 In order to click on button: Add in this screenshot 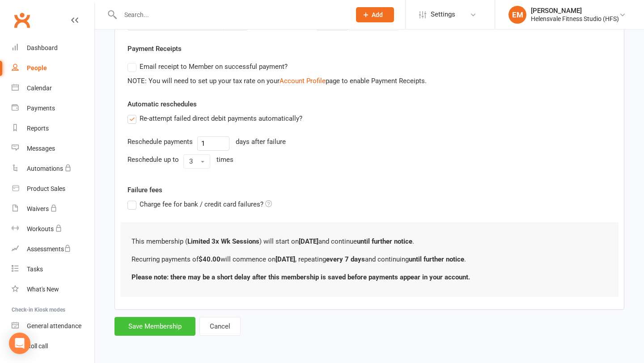, I will do `click(374, 15)`.